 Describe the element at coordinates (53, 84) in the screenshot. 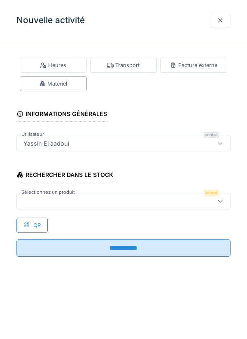

I see `div: Matériel` at that location.